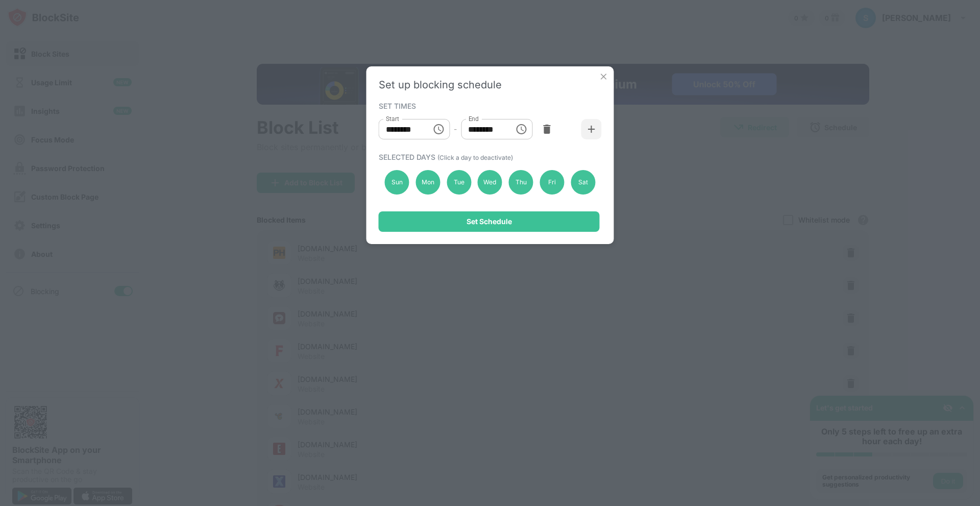  What do you see at coordinates (521, 129) in the screenshot?
I see `button: Choose time, selected time is 1:00 PM` at bounding box center [521, 129].